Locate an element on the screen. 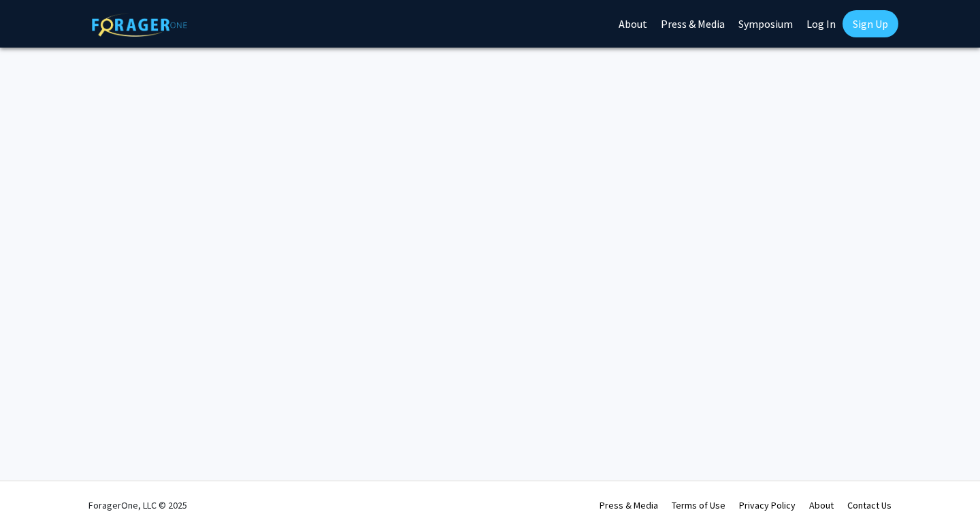  a: Privacy Policy is located at coordinates (767, 505).